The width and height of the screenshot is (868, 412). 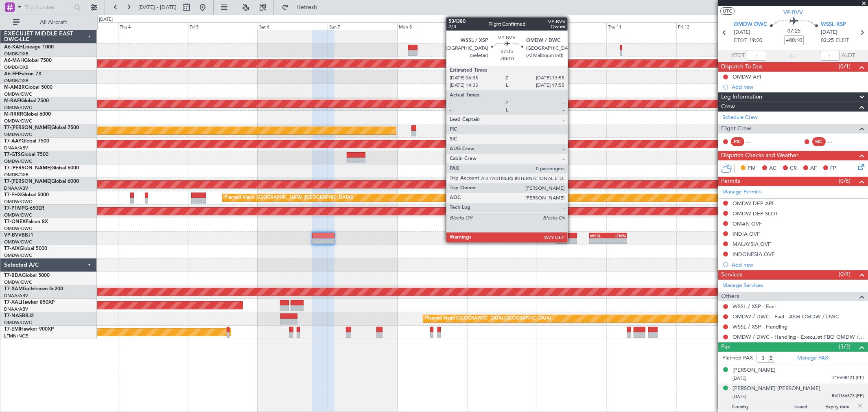 What do you see at coordinates (760, 327) in the screenshot?
I see `a: WSSL / XSP - Handling` at bounding box center [760, 327].